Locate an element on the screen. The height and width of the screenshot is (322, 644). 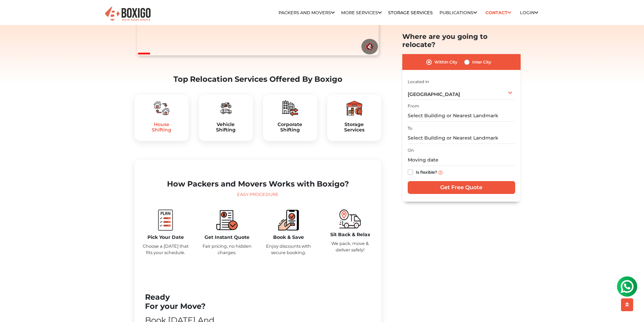
h5: Storage Services is located at coordinates (354, 127).